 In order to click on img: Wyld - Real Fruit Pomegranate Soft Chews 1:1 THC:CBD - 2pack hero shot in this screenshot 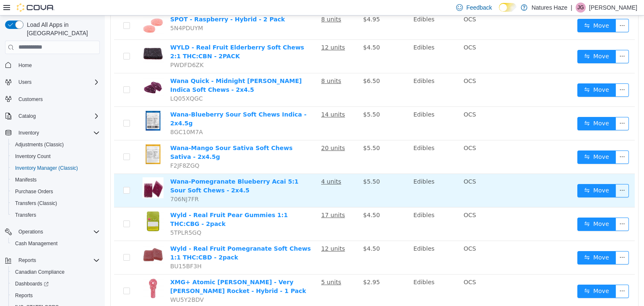, I will do `click(48, 239)`.